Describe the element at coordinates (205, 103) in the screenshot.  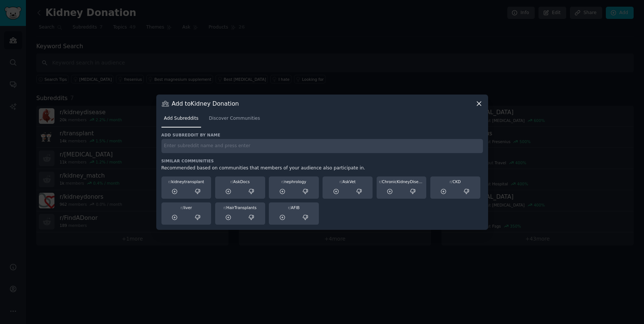
I see `h3: Add to Kidney Donation` at that location.